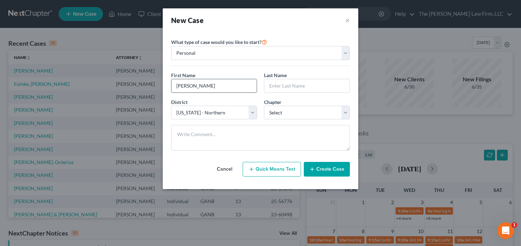 This screenshot has width=521, height=246. Describe the element at coordinates (272, 169) in the screenshot. I see `button: Quick Means Test` at that location.